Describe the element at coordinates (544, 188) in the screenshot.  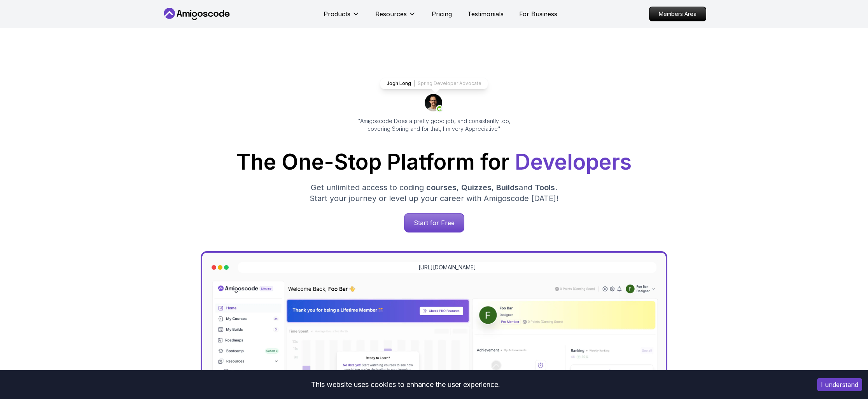
I see `span: Tools` at that location.